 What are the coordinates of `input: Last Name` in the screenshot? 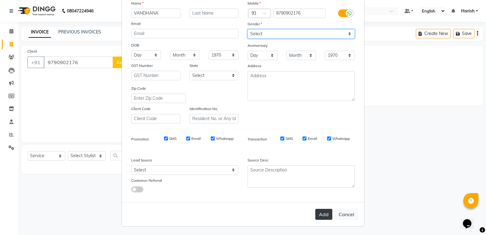 It's located at (214, 13).